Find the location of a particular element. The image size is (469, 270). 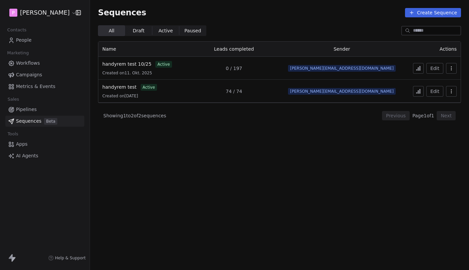

button: Previous is located at coordinates (395, 116).